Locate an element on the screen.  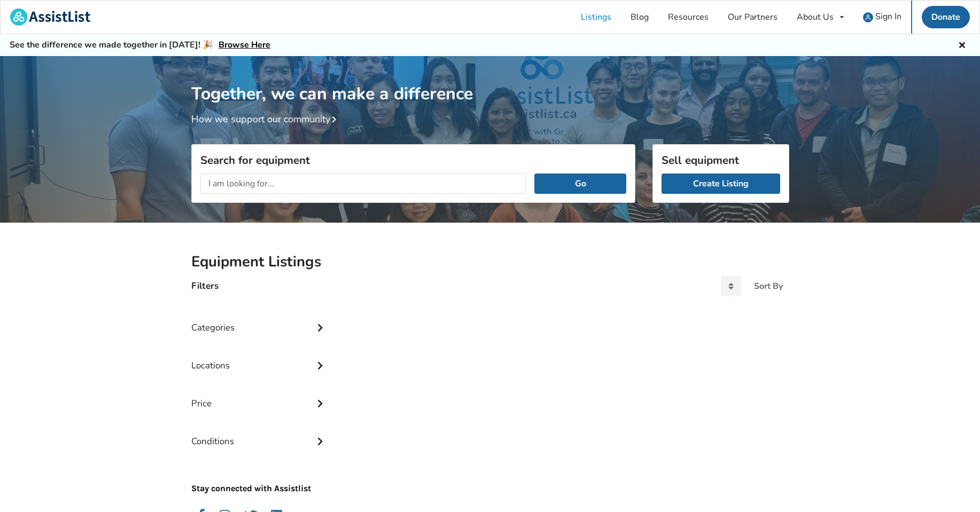
a: How we support our community is located at coordinates (266, 119).